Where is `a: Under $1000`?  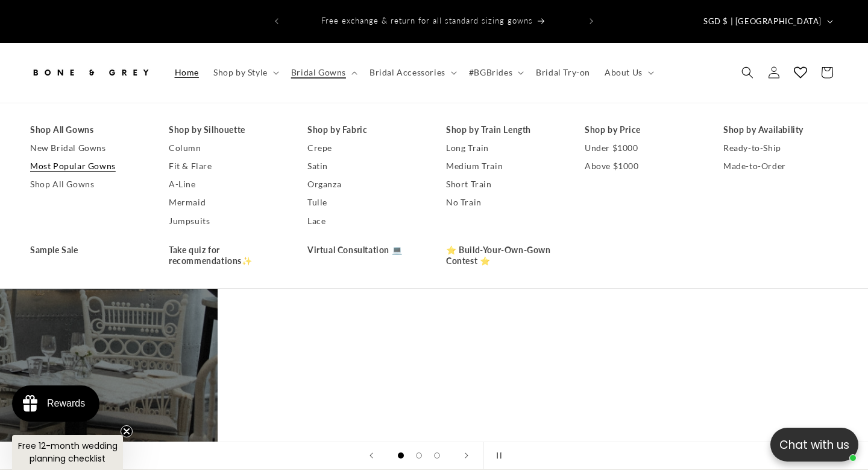 a: Under $1000 is located at coordinates (643, 148).